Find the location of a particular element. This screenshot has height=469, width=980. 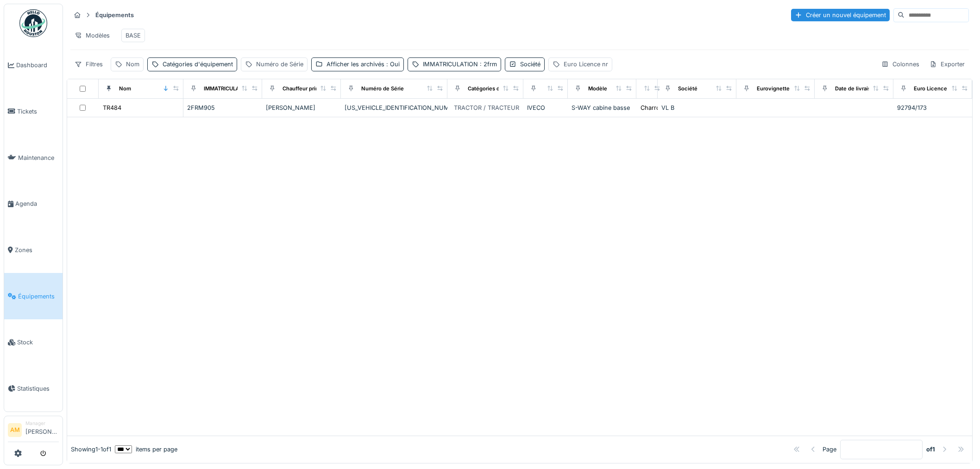

div: 92794/173 is located at coordinates (933, 108).